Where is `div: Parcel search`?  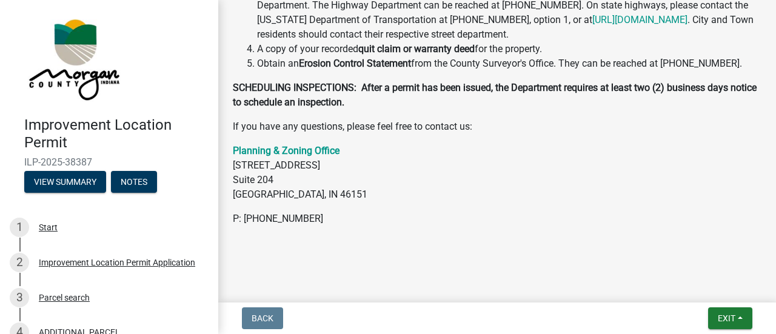 div: Parcel search is located at coordinates (64, 298).